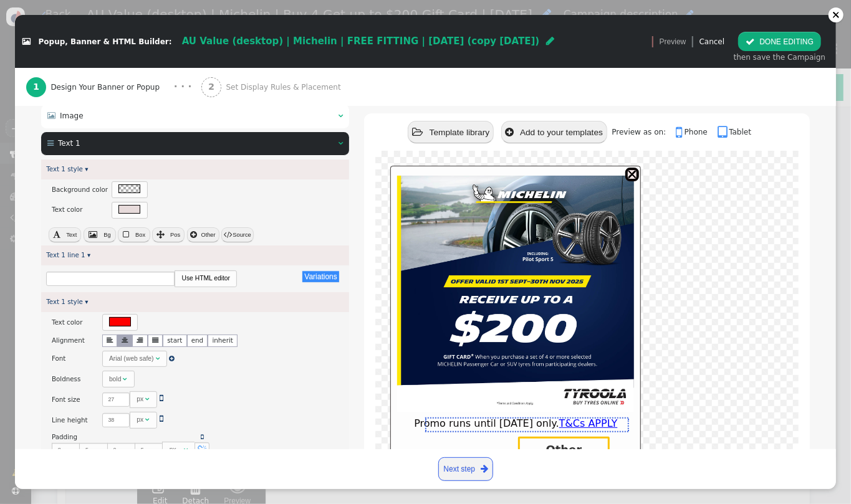 This screenshot has height=504, width=851. Describe the element at coordinates (174, 341) in the screenshot. I see `li: start` at that location.